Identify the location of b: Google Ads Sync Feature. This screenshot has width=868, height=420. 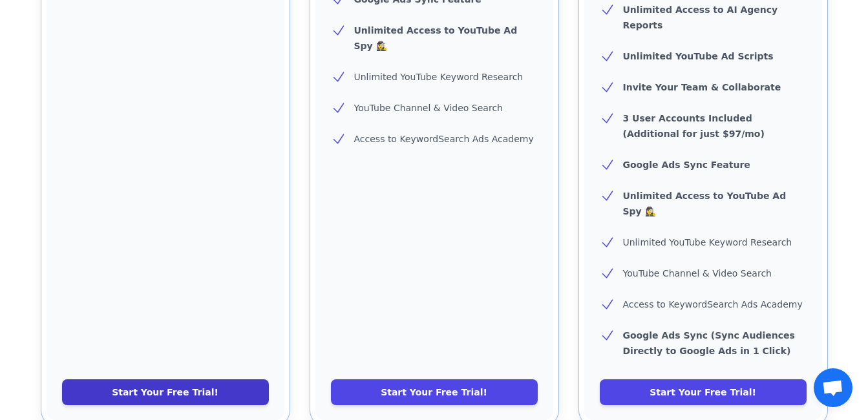
(686, 164).